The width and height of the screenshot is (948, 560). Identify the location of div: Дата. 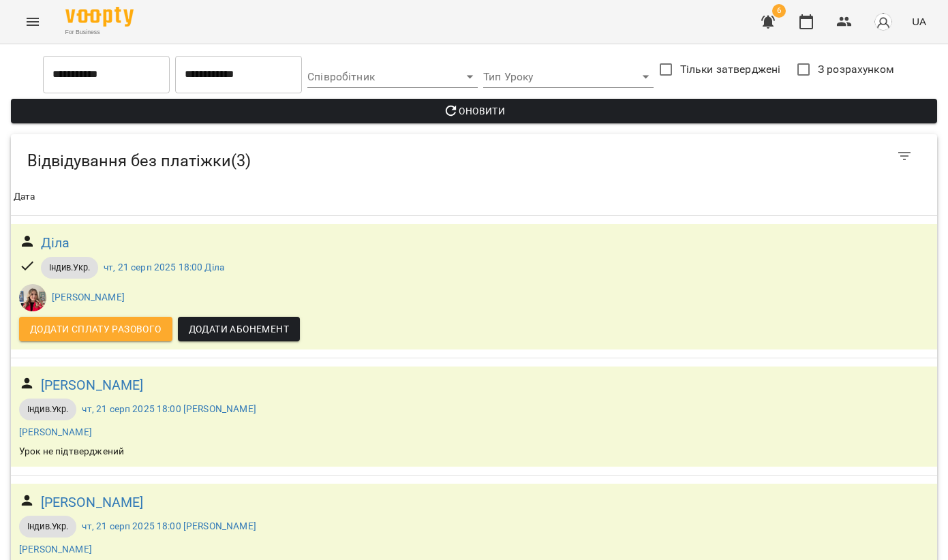
(25, 197).